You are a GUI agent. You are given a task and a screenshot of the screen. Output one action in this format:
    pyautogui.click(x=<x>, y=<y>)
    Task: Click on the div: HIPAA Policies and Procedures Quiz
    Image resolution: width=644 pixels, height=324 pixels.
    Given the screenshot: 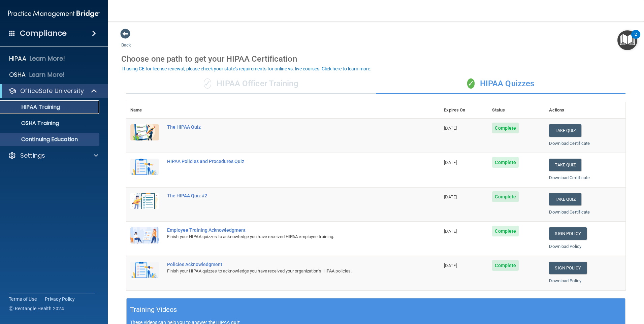 What is the action you would take?
    pyautogui.click(x=286, y=161)
    